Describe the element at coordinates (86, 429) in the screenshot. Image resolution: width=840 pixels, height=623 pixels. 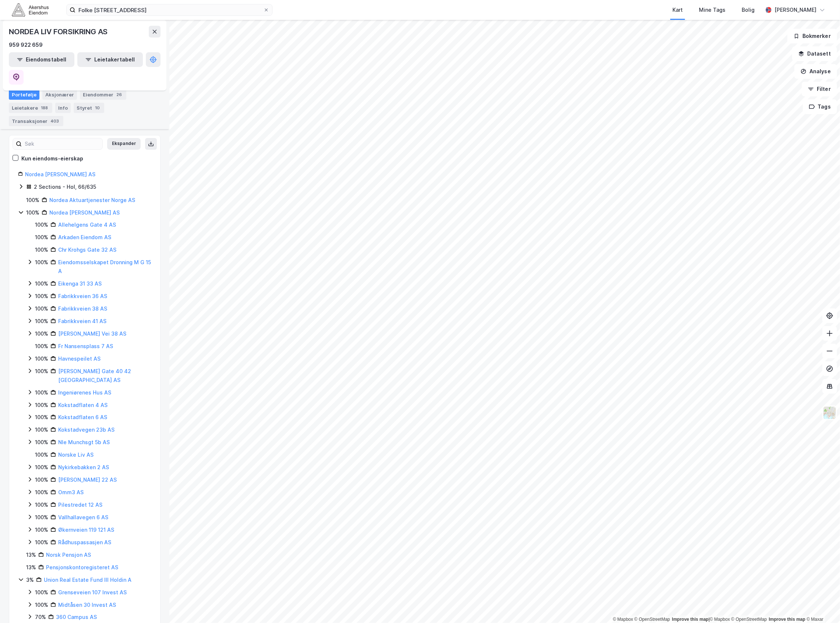
I see `a: Kokstadvegen 23b AS` at that location.